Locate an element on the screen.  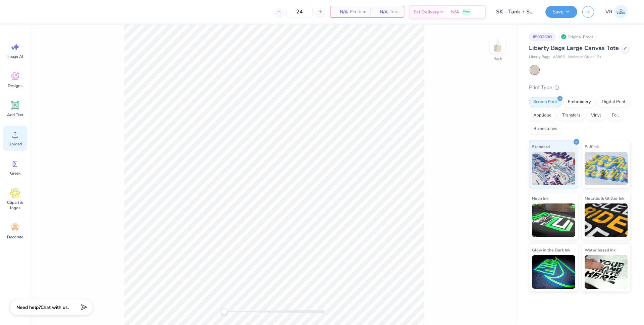
span: Water based Ink is located at coordinates (600, 250).